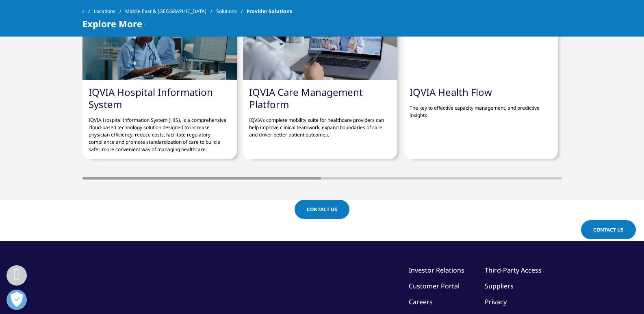  What do you see at coordinates (151, 98) in the screenshot?
I see `a: IQVIA Hospital Information System` at bounding box center [151, 98].